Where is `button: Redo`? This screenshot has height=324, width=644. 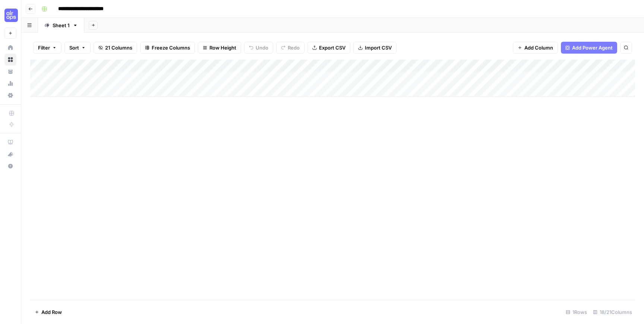
button: Redo is located at coordinates (290, 48).